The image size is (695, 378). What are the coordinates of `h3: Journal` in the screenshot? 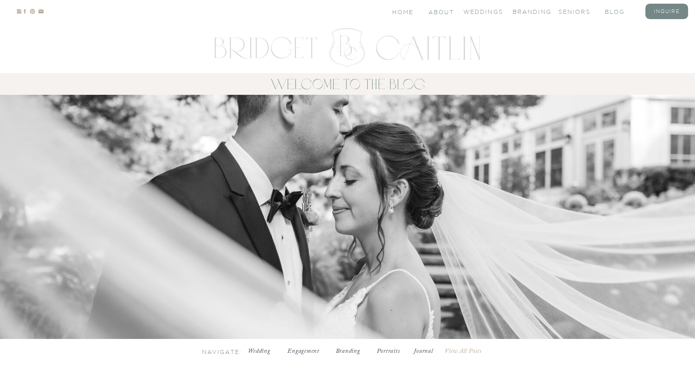 It's located at (424, 351).